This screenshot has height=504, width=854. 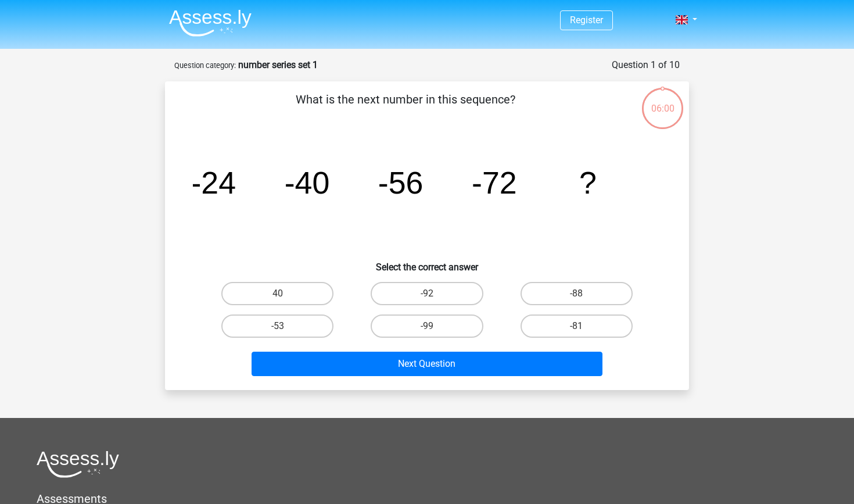 I want to click on label: -81, so click(x=576, y=326).